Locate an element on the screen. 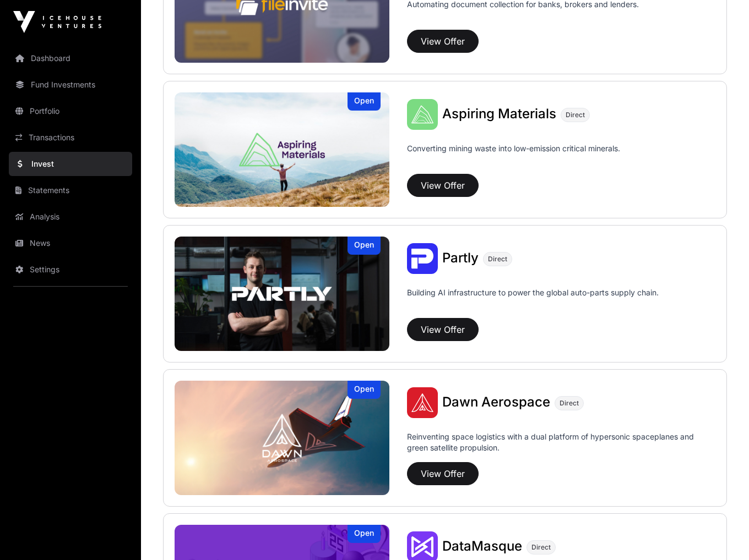 This screenshot has width=749, height=560. div: Chat Widget is located at coordinates (722, 534).